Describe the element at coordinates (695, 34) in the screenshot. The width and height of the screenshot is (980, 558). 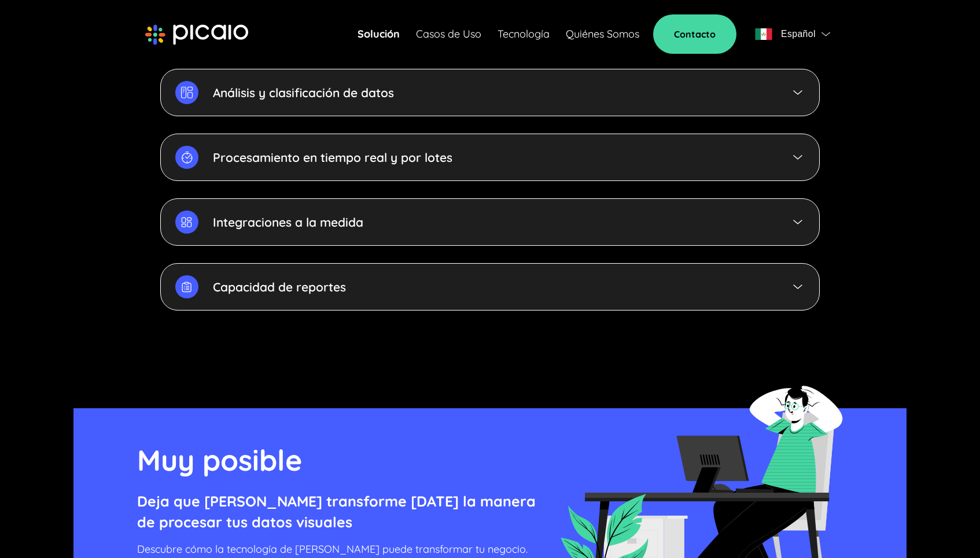
I see `a: Contacto` at that location.